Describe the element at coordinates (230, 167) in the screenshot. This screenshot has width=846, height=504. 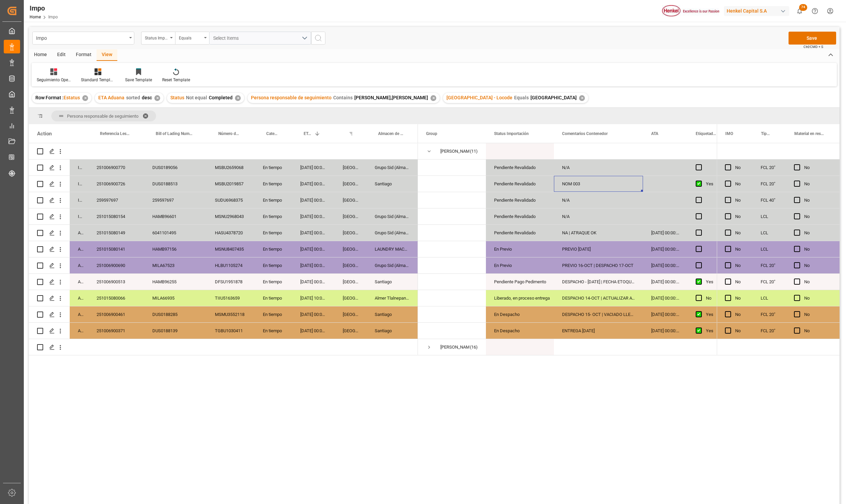
I see `div: MSBU2659068` at that location.